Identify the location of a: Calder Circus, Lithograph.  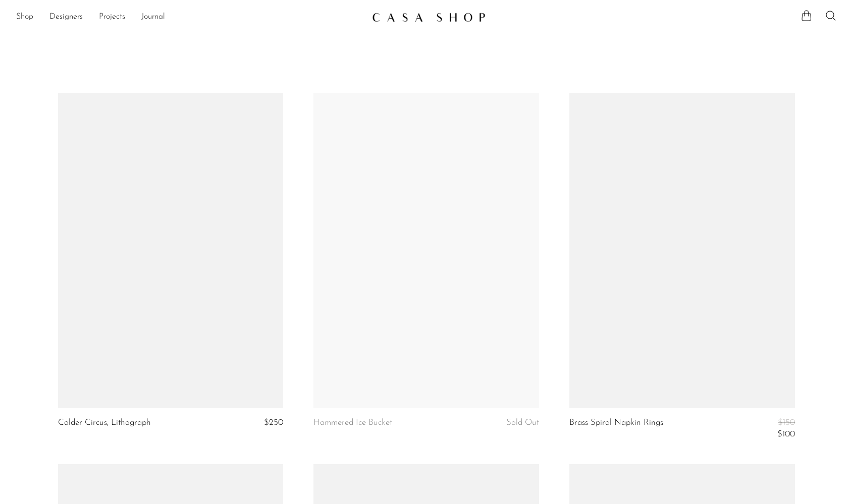
(105, 423).